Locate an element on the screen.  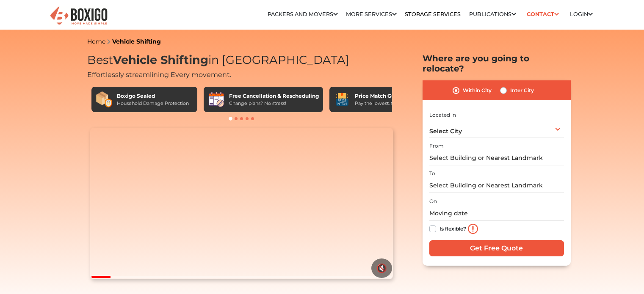
a: Publications is located at coordinates (492, 14).